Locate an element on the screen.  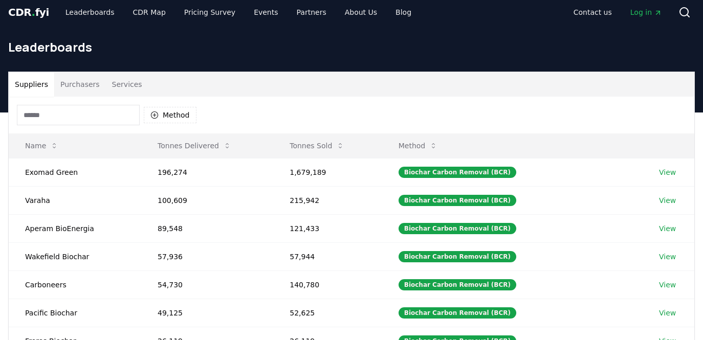
td: 100,609 is located at coordinates (207, 200).